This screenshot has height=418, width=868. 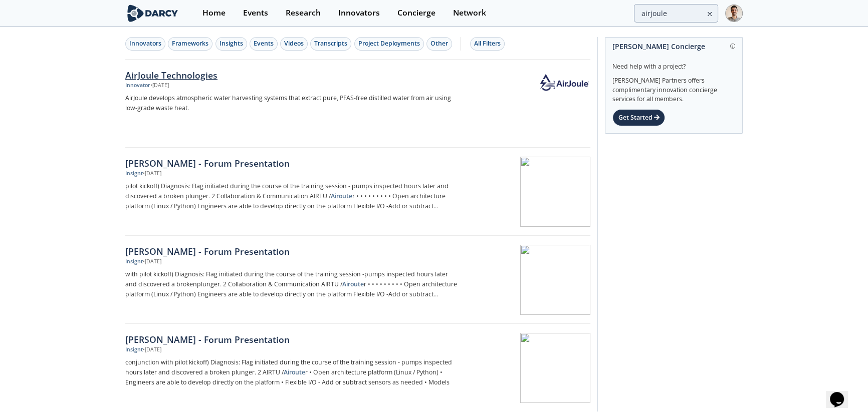 I want to click on button: Videos, so click(x=294, y=44).